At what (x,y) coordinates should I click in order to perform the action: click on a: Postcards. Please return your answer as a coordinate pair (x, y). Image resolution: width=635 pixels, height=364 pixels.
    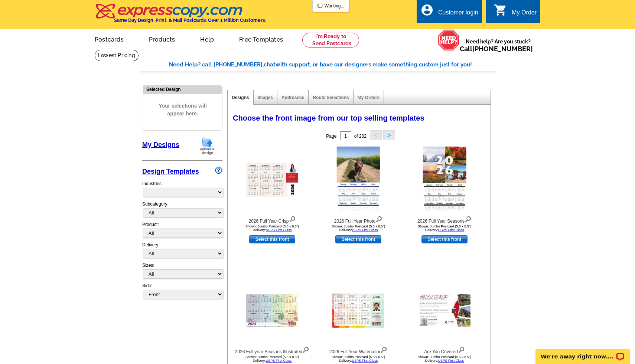
    Looking at the image, I should click on (109, 39).